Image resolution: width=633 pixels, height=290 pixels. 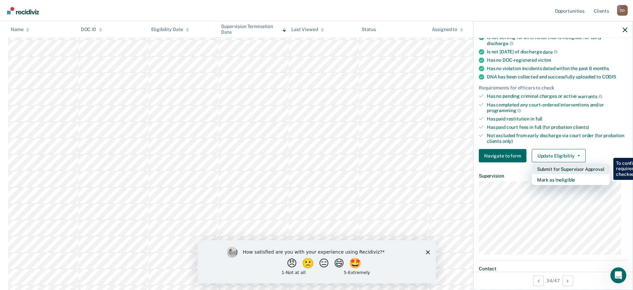 What do you see at coordinates (553, 88) in the screenshot?
I see `div: Requirements for officers to check` at bounding box center [553, 88].